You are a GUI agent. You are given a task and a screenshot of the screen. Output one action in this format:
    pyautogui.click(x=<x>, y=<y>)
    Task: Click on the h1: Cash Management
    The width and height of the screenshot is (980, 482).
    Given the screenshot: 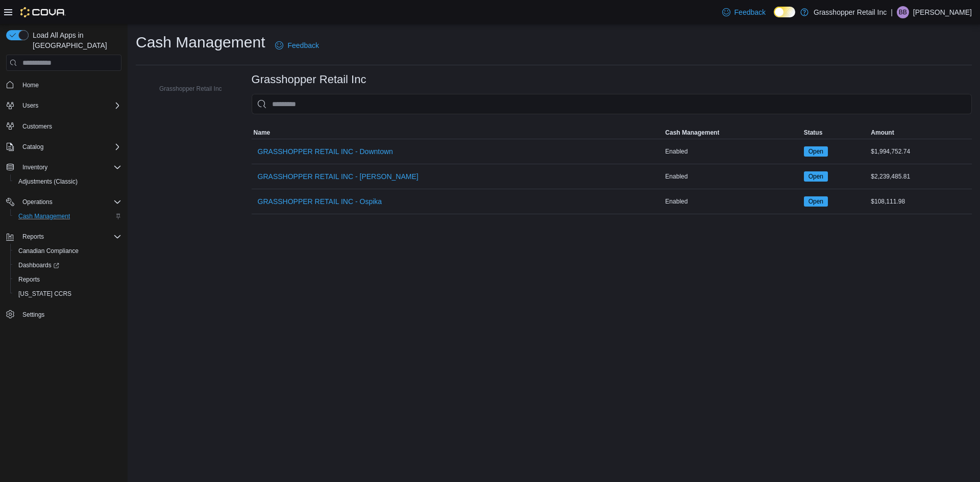 What is the action you would take?
    pyautogui.click(x=200, y=42)
    